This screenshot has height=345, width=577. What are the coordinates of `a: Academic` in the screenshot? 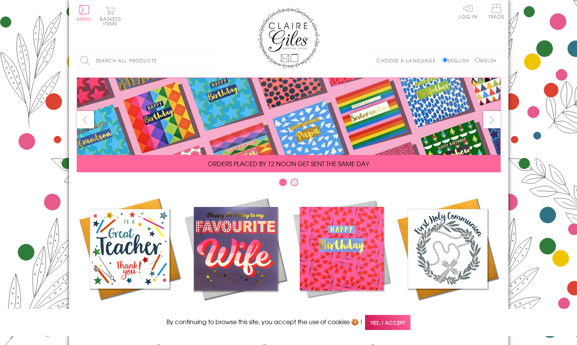 It's located at (130, 256).